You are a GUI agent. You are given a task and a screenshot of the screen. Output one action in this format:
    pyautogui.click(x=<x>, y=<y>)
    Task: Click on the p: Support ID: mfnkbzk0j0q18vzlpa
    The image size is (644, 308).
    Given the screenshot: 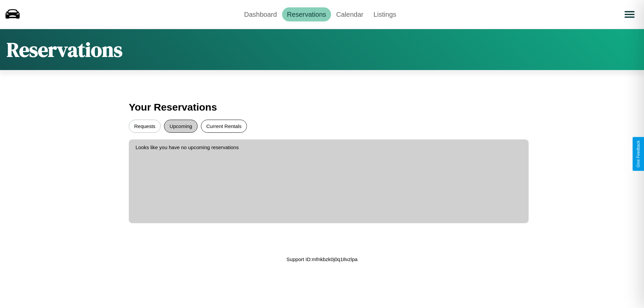 What is the action you would take?
    pyautogui.click(x=322, y=259)
    